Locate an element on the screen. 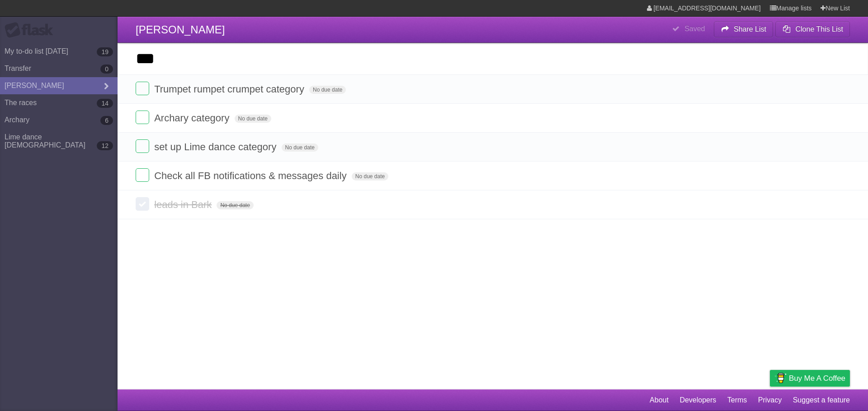 The height and width of the screenshot is (411, 868). b: Saved is located at coordinates (694, 29).